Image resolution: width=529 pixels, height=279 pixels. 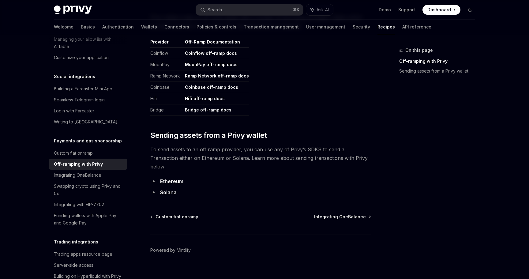 What do you see at coordinates (386, 27) in the screenshot?
I see `a: Recipes` at bounding box center [386, 27].